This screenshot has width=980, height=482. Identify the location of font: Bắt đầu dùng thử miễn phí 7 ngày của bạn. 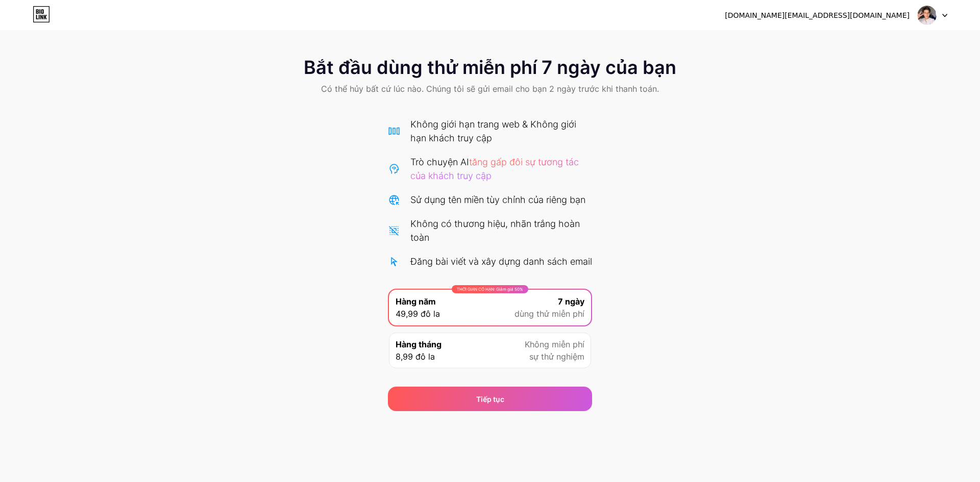
(490, 67).